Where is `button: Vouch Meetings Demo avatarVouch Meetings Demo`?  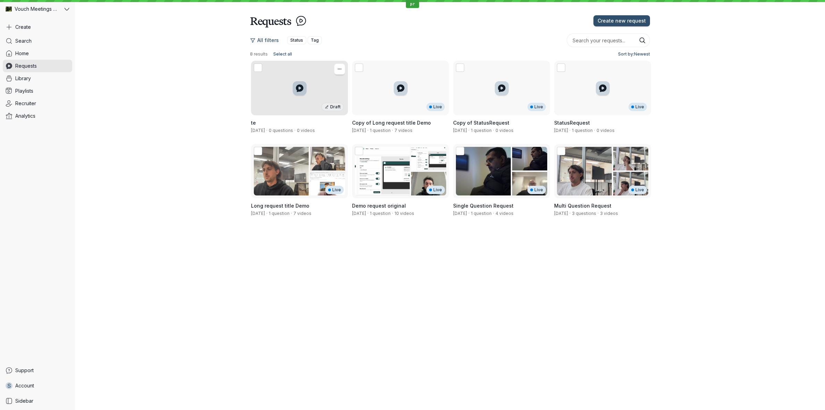
button: Vouch Meetings Demo avatarVouch Meetings Demo is located at coordinates (37, 9).